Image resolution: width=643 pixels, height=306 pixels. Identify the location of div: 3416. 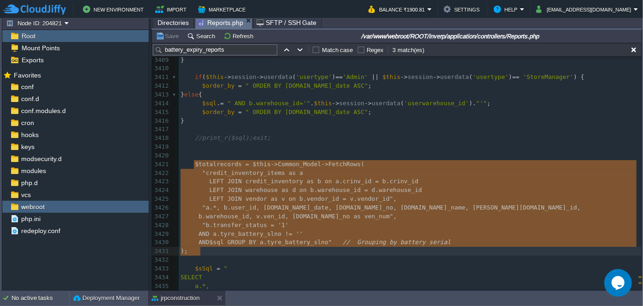
(161, 121).